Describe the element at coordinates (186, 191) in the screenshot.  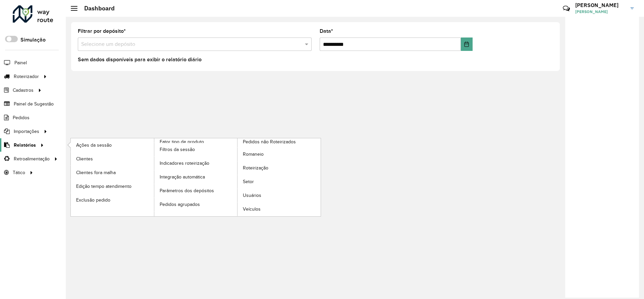
I see `span: Parâmetros dos depósitos` at that location.